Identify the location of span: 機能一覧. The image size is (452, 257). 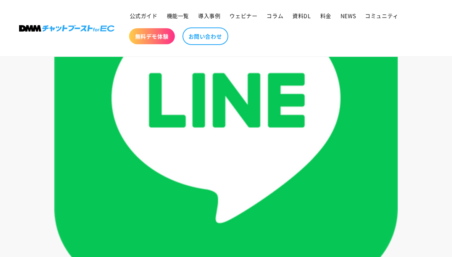
(178, 16).